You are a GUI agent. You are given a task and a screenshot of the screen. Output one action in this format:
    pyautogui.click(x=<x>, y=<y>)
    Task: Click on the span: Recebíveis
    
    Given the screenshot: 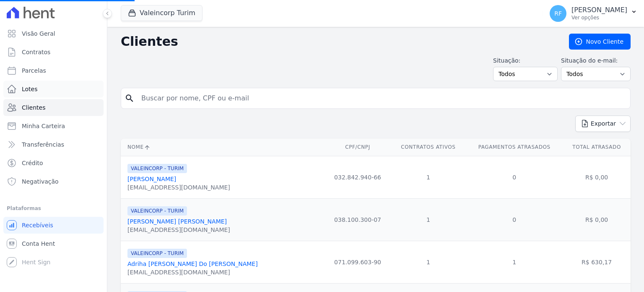 What is the action you would take?
    pyautogui.click(x=37, y=225)
    